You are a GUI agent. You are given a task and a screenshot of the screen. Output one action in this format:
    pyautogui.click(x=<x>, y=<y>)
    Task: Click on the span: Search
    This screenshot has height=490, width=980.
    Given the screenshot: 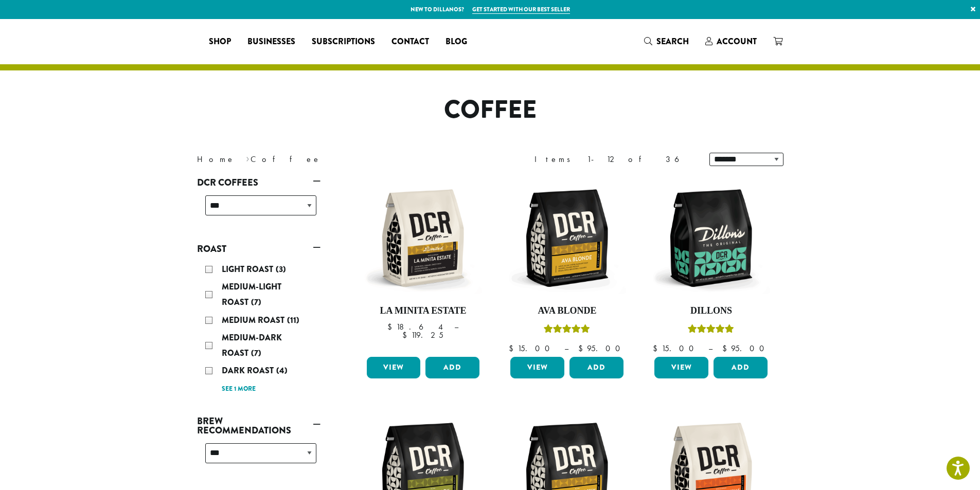 What is the action you would take?
    pyautogui.click(x=672, y=41)
    